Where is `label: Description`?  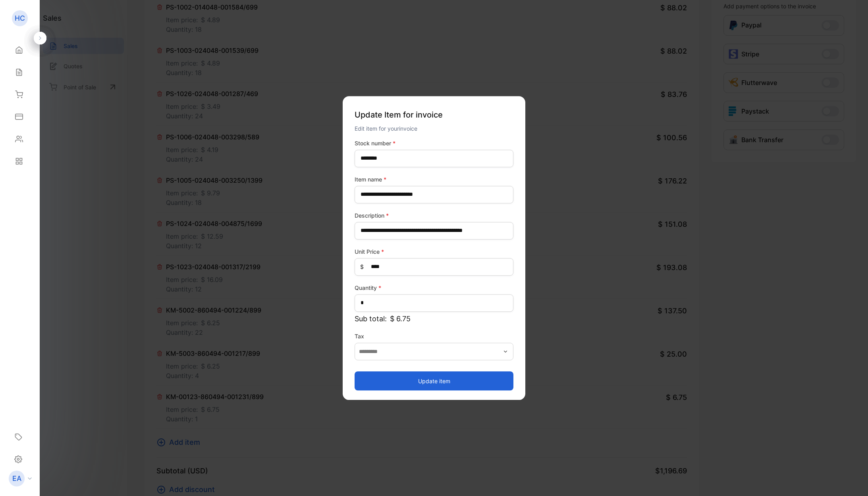 label: Description is located at coordinates (434, 215).